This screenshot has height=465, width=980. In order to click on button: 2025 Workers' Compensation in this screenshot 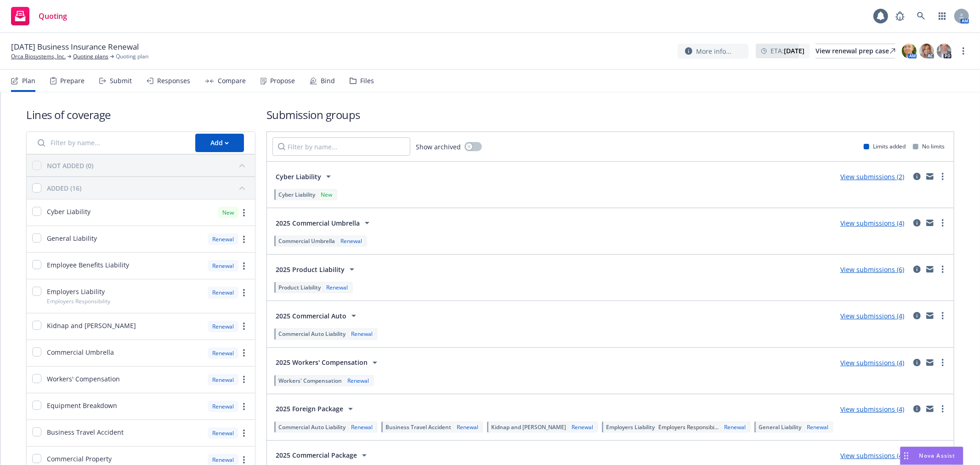, I will do `click(328, 363)`.